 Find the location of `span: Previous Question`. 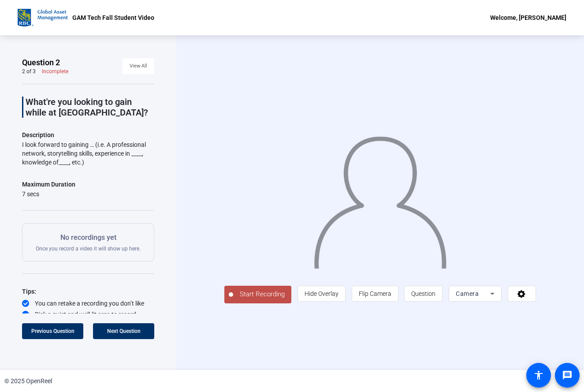

span: Previous Question is located at coordinates (53, 331).